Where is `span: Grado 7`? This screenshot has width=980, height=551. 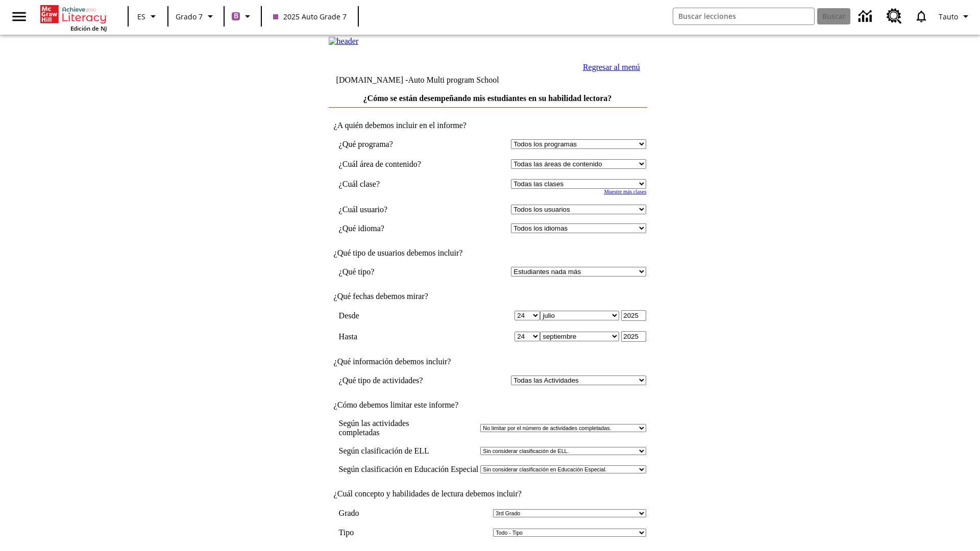 span: Grado 7 is located at coordinates (189, 16).